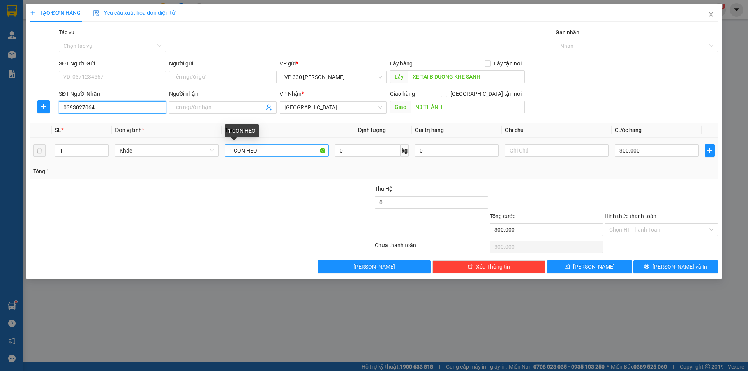 This screenshot has width=748, height=371. What do you see at coordinates (28, 43) in the screenshot?
I see `span: 330` at bounding box center [28, 43].